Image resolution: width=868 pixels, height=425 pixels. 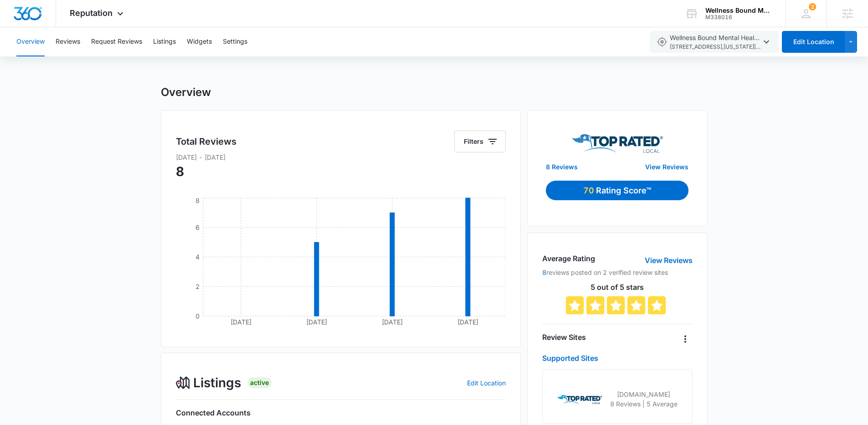 What do you see at coordinates (197, 257) in the screenshot?
I see `tspan: 4` at bounding box center [197, 257].